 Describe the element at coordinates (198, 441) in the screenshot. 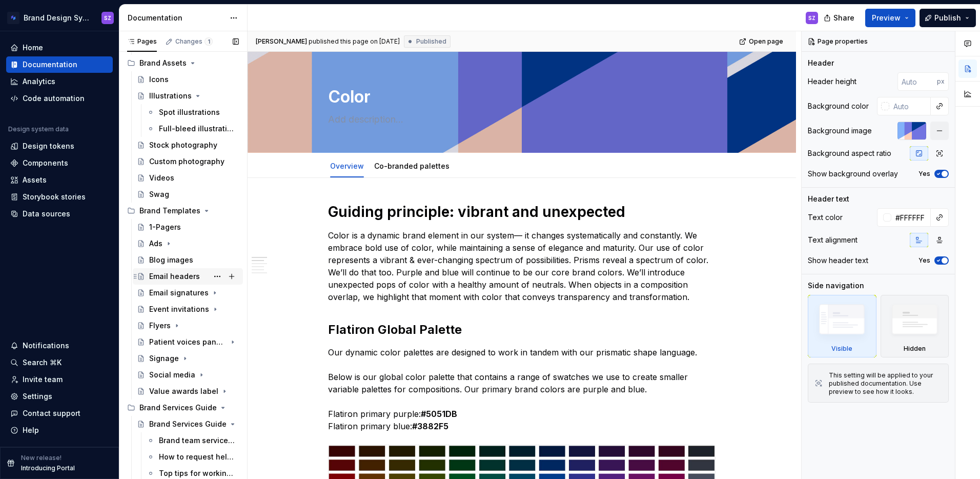

I see `div: Brand team services and self-service tools` at that location.